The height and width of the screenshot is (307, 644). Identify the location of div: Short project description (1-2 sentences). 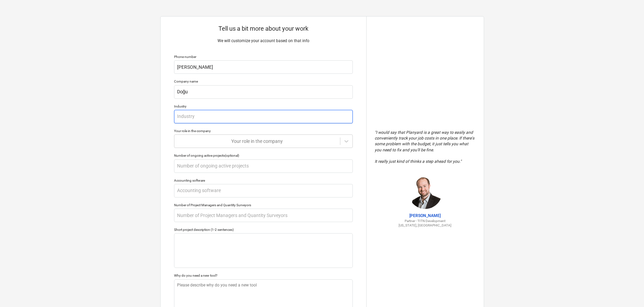
(264, 229).